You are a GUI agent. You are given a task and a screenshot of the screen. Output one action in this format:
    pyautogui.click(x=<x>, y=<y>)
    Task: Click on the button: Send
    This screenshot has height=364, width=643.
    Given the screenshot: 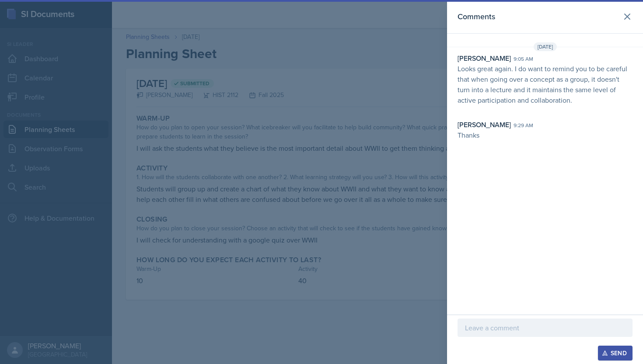 What is the action you would take?
    pyautogui.click(x=615, y=353)
    